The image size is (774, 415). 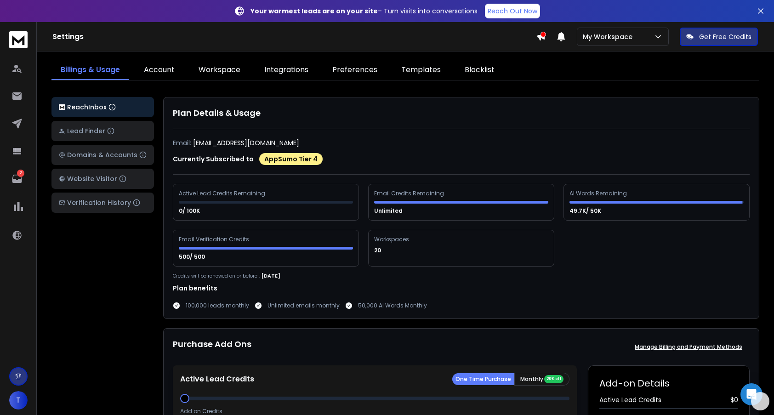 I want to click on p: 0/ 100K, so click(x=190, y=211).